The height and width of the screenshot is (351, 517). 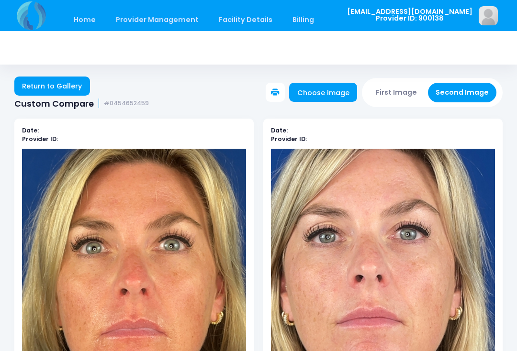 What do you see at coordinates (245, 20) in the screenshot?
I see `a: Facility Details` at bounding box center [245, 20].